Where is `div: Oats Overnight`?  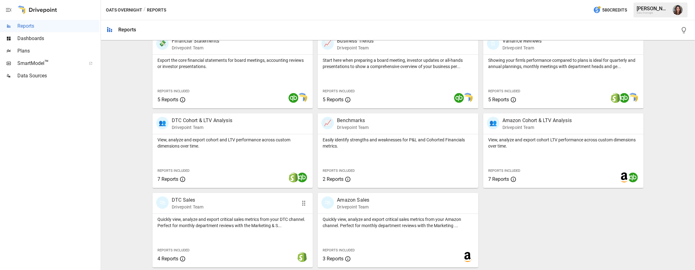 div: Oats Overnight is located at coordinates (653, 13).